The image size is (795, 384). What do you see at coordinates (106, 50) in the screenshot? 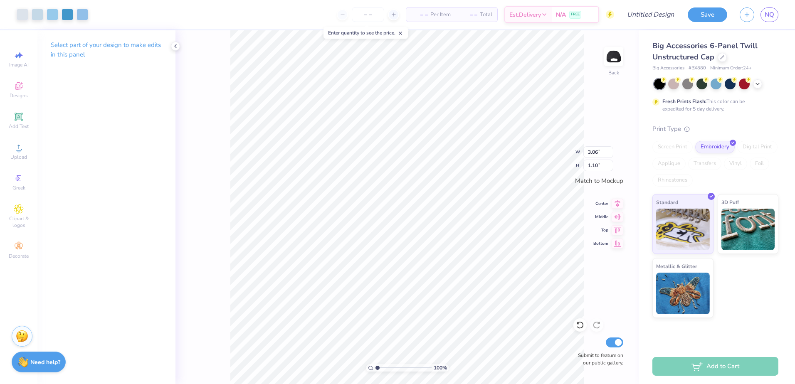
I see `p: Select part of your design to make edits in this panel` at bounding box center [106, 50].